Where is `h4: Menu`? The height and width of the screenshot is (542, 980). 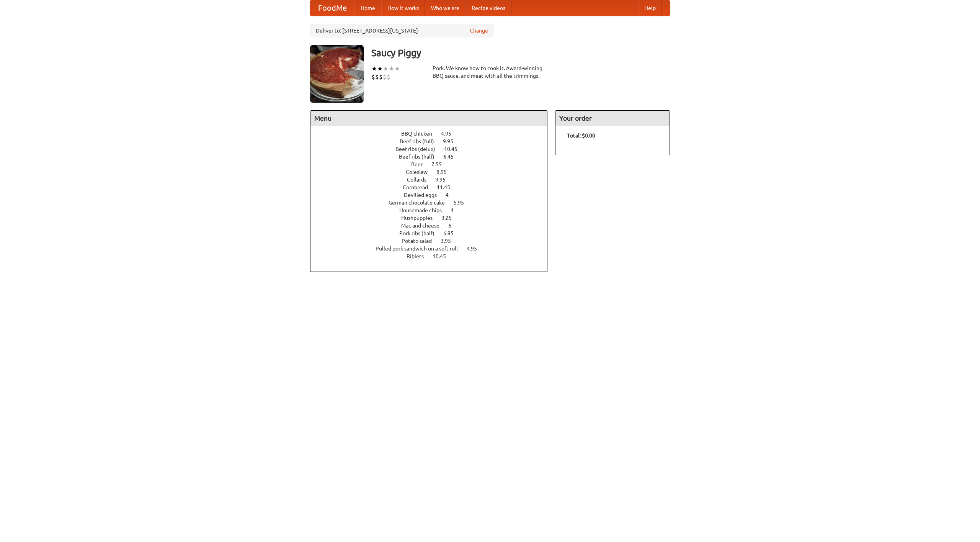
h4: Menu is located at coordinates (429, 118).